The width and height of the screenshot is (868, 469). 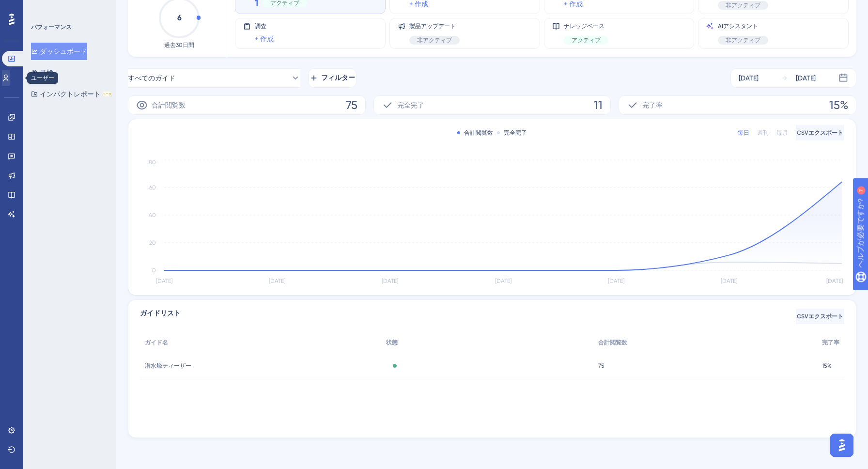 I want to click on font: パフォーマンス, so click(x=51, y=27).